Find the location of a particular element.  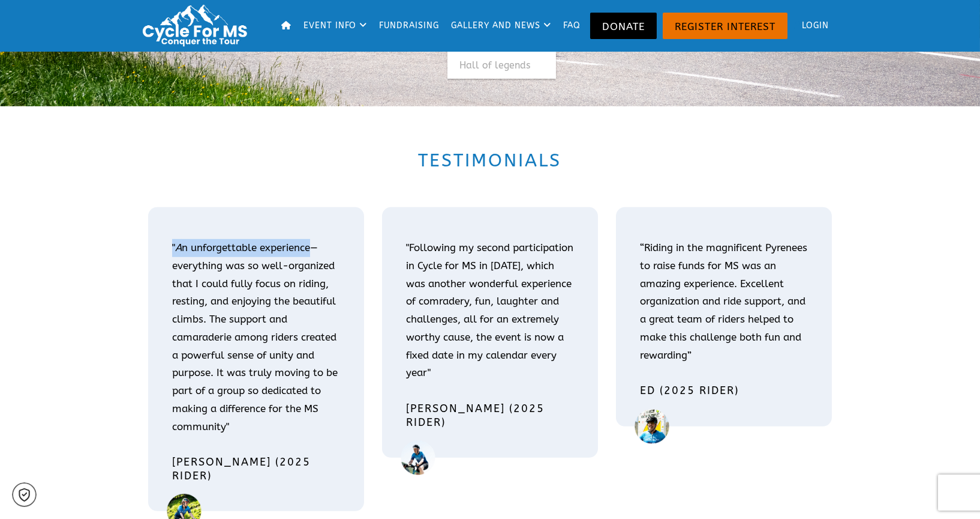

p: " n unforgettable experience—everything was so well-organized that I could fully focus on riding,... is located at coordinates (256, 337).